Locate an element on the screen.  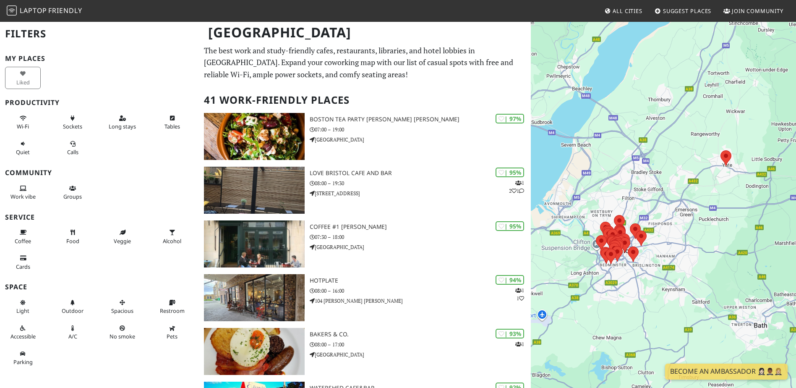
span: Outdoor area is located at coordinates (73, 310).